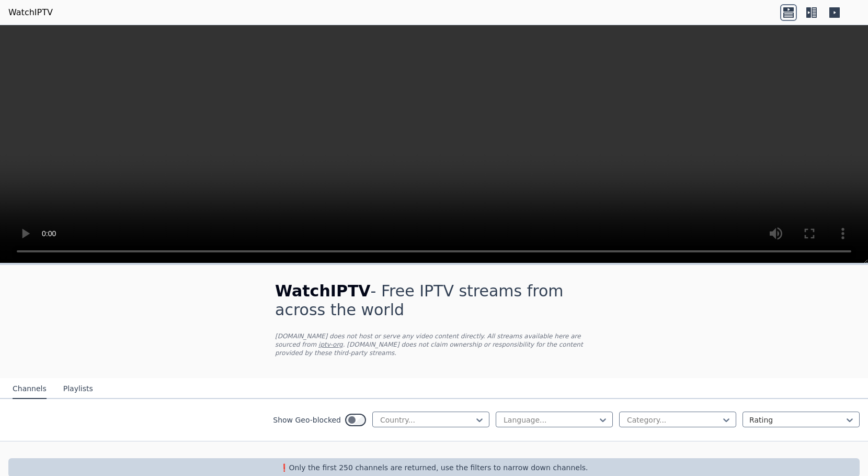  Describe the element at coordinates (331, 344) in the screenshot. I see `a: iptv-org` at that location.